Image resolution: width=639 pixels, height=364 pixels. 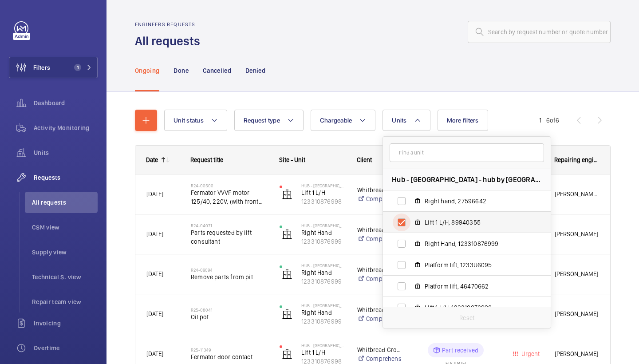 What do you see at coordinates (66, 178) in the screenshot?
I see `span: Requests` at bounding box center [66, 178].